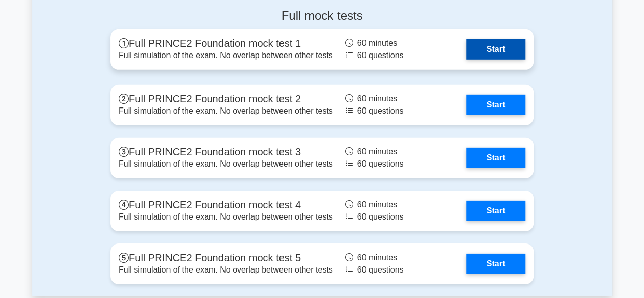  I want to click on h4: Full mock tests, so click(321, 16).